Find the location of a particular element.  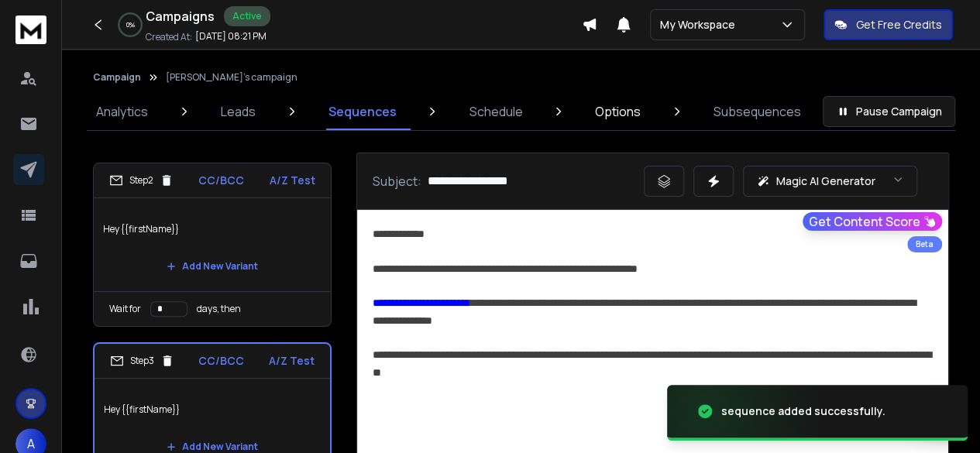

p: Get Free Credits is located at coordinates (898, 25).